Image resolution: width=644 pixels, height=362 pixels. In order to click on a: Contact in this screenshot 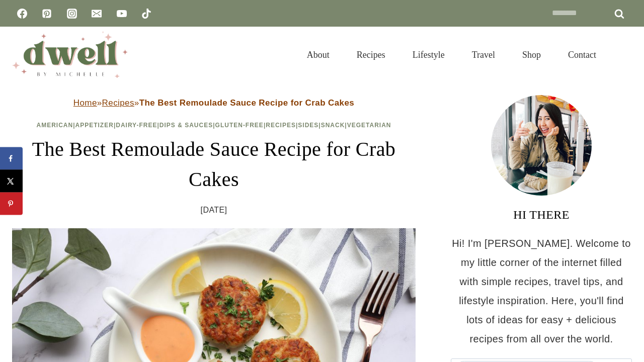, I will do `click(582, 55)`.